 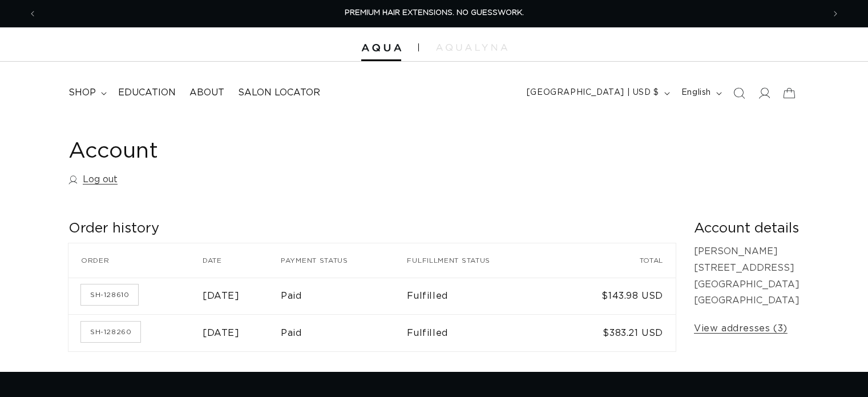 I want to click on a: Education, so click(x=146, y=93).